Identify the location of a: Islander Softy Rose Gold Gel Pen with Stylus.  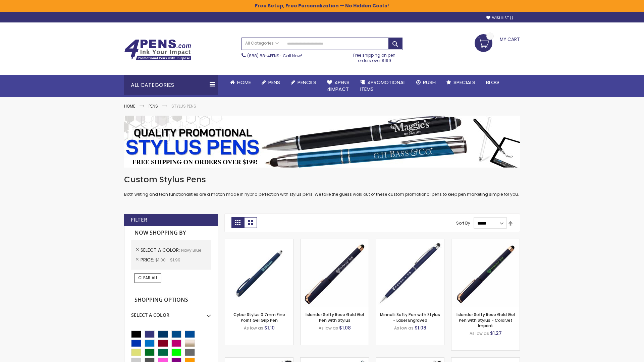
(335, 317).